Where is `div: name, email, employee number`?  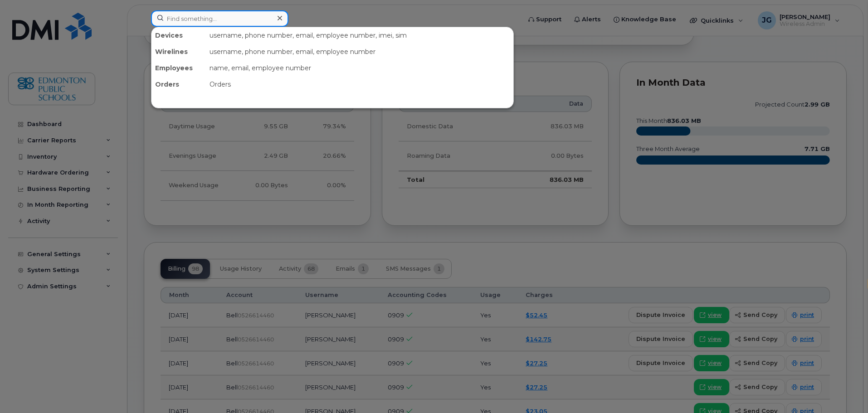
div: name, email, employee number is located at coordinates (360, 68).